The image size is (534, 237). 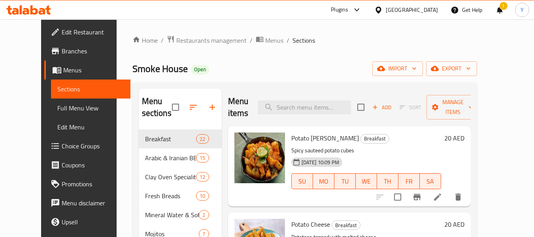 What do you see at coordinates (91, 127) in the screenshot?
I see `a: Edit Menu` at bounding box center [91, 127].